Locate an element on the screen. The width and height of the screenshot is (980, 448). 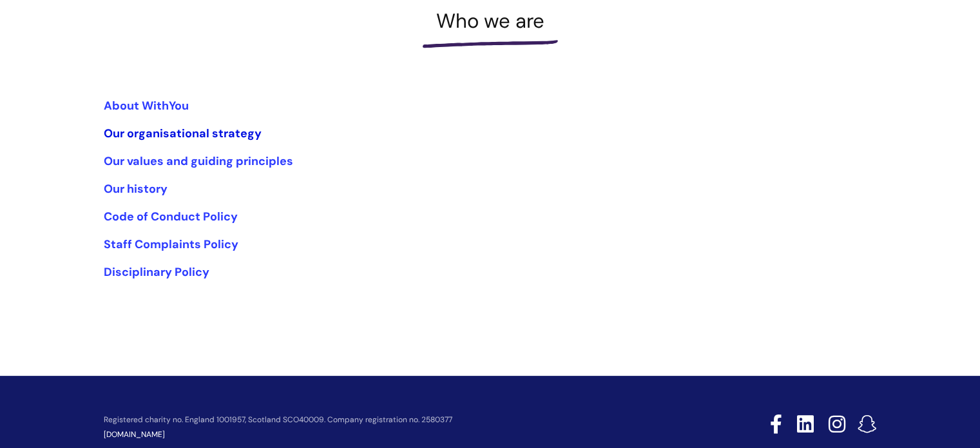
a: Our organisational strategy is located at coordinates (183, 133).